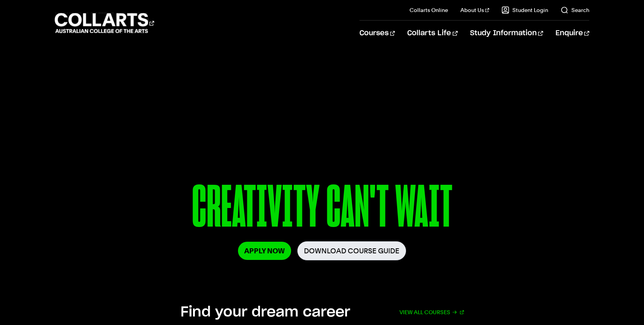 This screenshot has height=325, width=644. Describe the element at coordinates (429, 10) in the screenshot. I see `a: Collarts Online` at that location.